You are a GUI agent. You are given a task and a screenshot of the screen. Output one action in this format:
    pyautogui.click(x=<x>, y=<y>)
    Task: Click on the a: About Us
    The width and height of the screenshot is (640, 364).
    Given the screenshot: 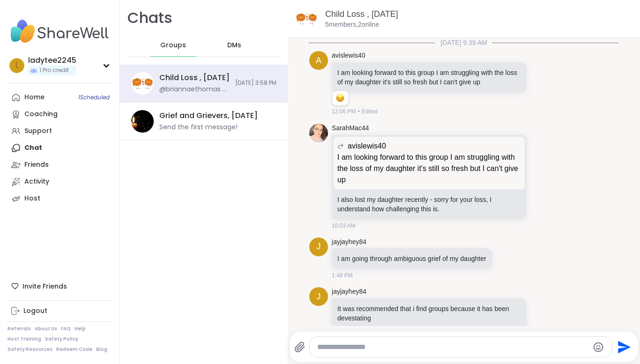 What is the action you would take?
    pyautogui.click(x=46, y=329)
    